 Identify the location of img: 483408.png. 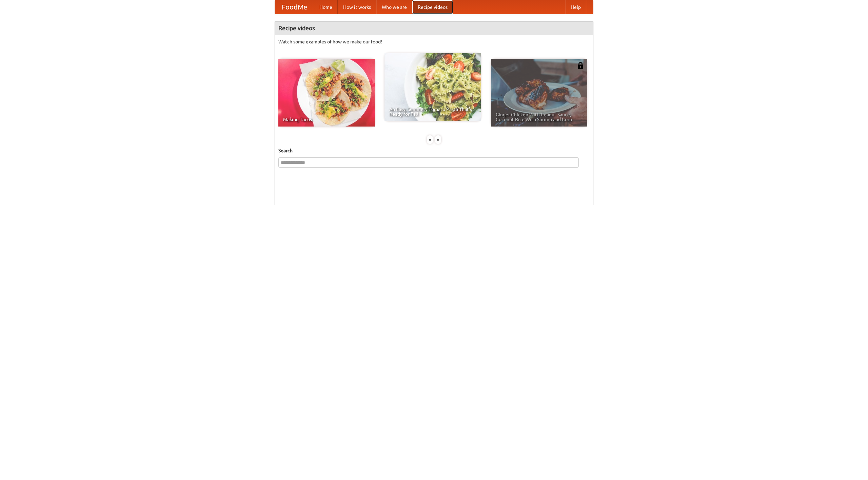
(581, 65).